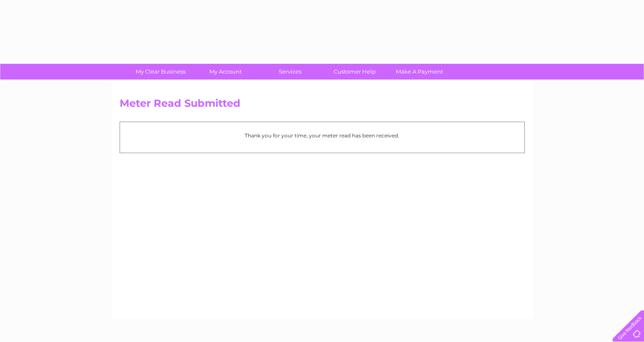 This screenshot has height=342, width=644. Describe the element at coordinates (225, 71) in the screenshot. I see `a: My Account` at that location.